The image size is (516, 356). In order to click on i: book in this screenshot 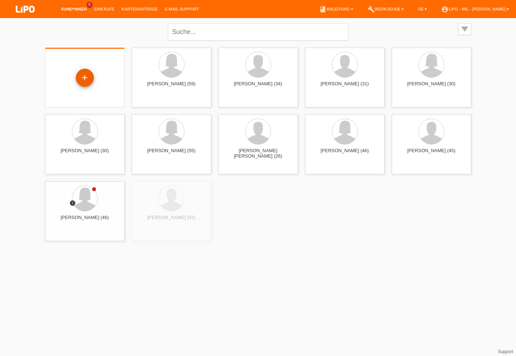, I will do `click(323, 9)`.